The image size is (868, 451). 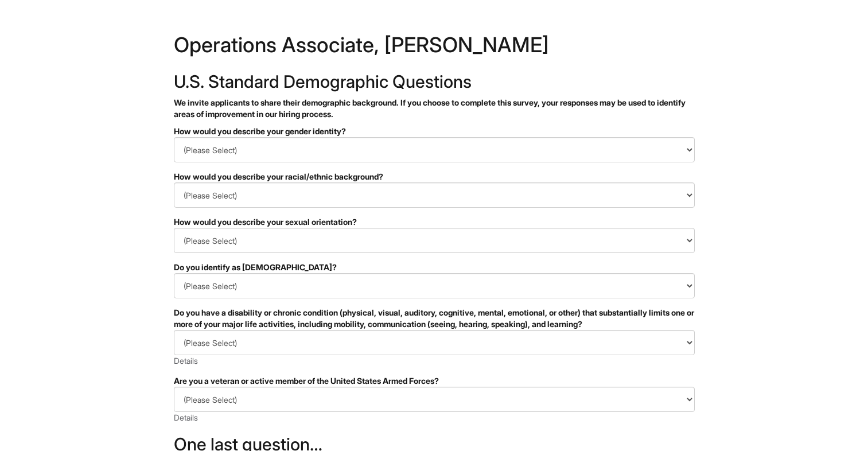 I want to click on select: Do you identify as transgender?, so click(x=434, y=286).